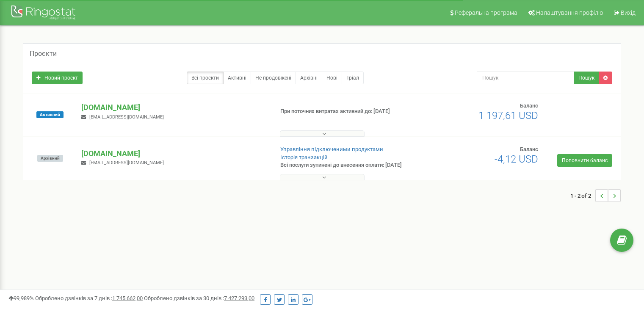 This screenshot has width=644, height=309. Describe the element at coordinates (199, 298) in the screenshot. I see `span: Оброблено дзвінків за 30 днів :` at that location.